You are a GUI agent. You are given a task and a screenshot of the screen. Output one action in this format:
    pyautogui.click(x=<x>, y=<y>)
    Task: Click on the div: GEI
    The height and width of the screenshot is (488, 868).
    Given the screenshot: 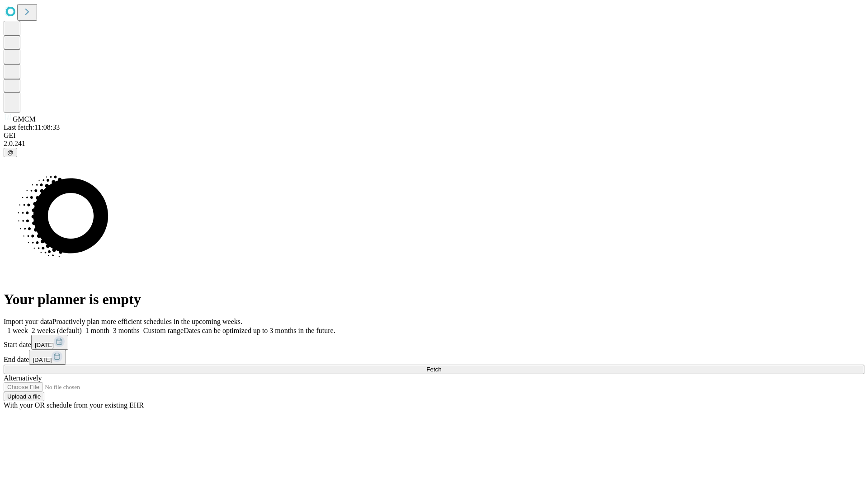 What is the action you would take?
    pyautogui.click(x=434, y=136)
    